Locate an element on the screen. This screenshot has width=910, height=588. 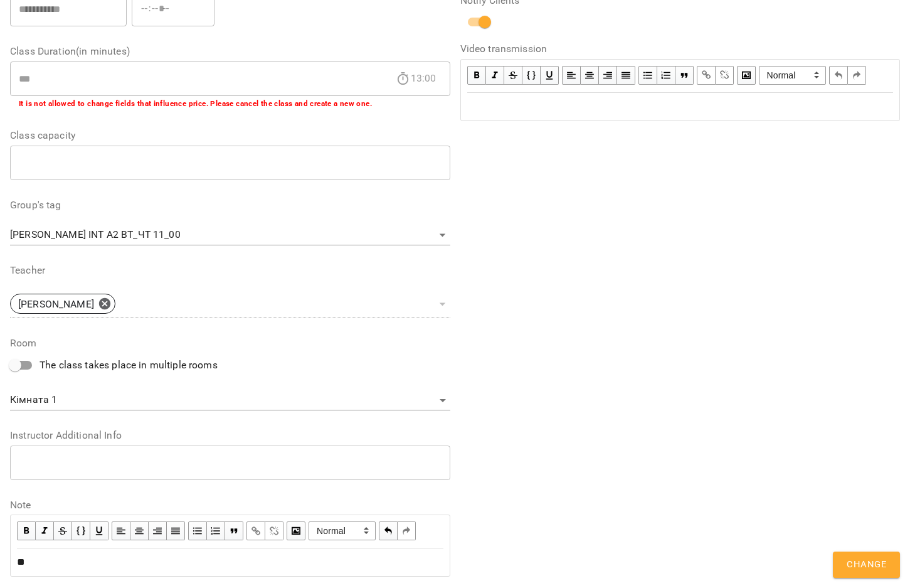
button: Change is located at coordinates (866, 564).